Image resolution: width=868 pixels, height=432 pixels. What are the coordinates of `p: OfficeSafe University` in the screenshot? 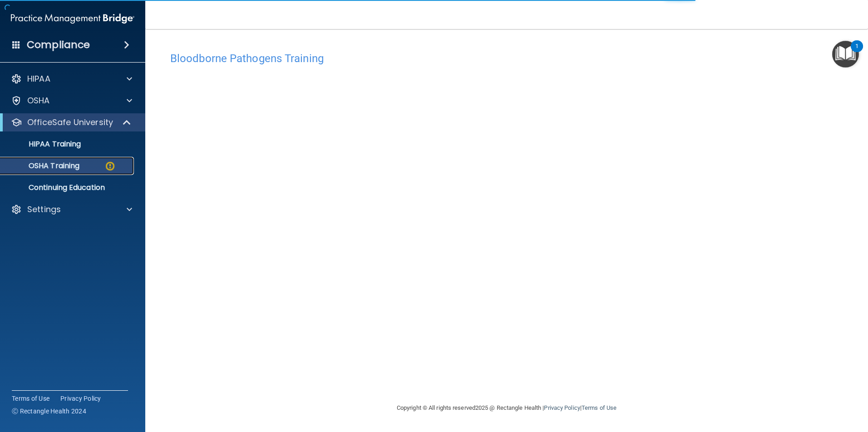 It's located at (70, 122).